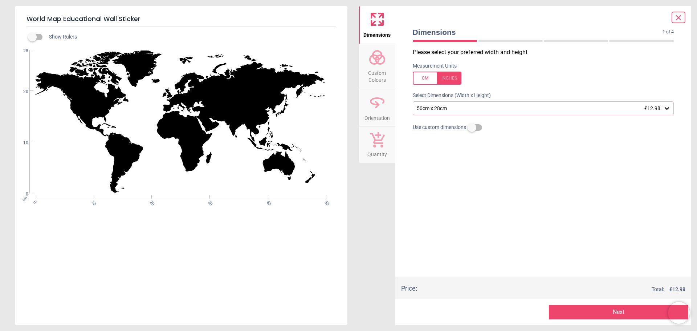  Describe the element at coordinates (190, 37) in the screenshot. I see `div: Show Rulers` at that location.